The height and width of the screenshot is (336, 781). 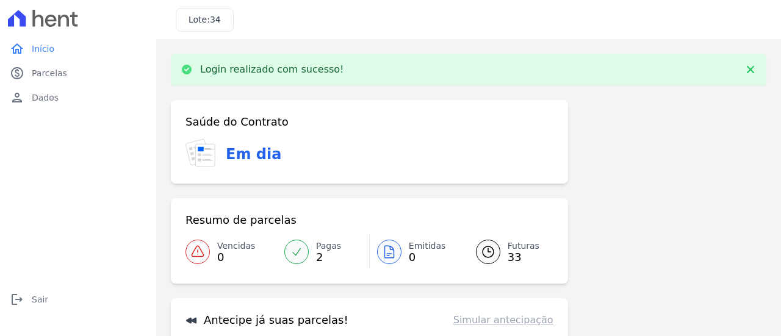 What do you see at coordinates (78, 49) in the screenshot?
I see `a: homeInício` at bounding box center [78, 49].